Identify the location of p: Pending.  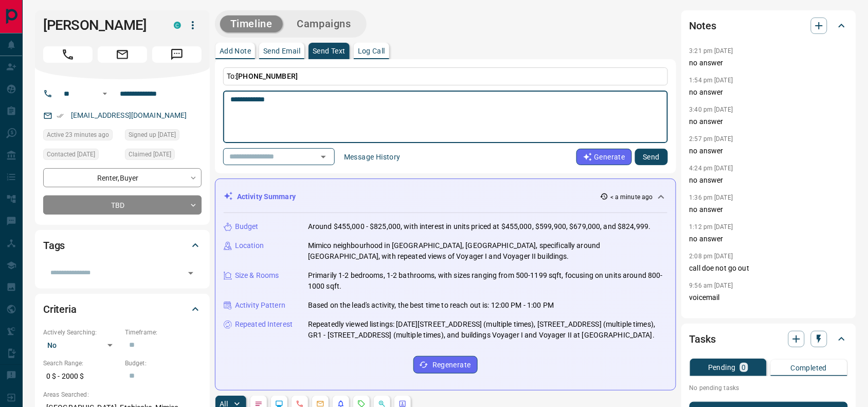
(722, 367).